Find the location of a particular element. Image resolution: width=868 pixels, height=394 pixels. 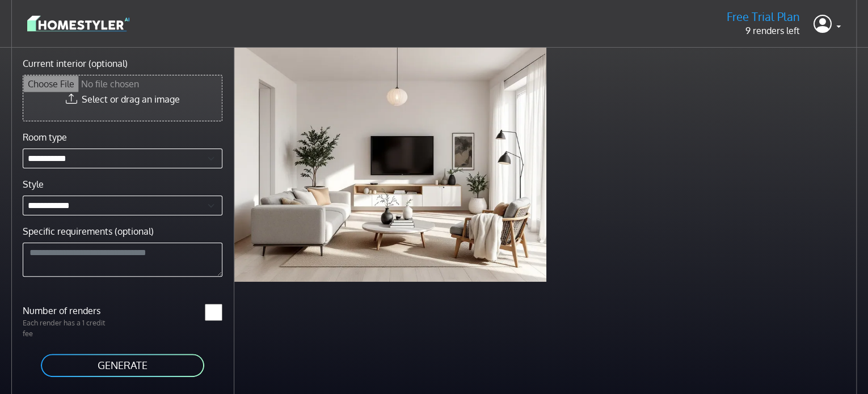

label: Number of renders is located at coordinates (69, 311).